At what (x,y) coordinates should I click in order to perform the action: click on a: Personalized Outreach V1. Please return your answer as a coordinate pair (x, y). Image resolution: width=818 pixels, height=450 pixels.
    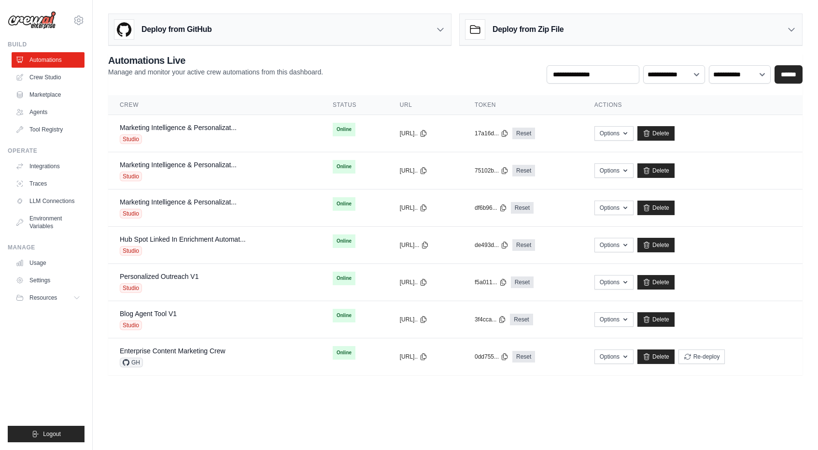
    Looking at the image, I should click on (159, 276).